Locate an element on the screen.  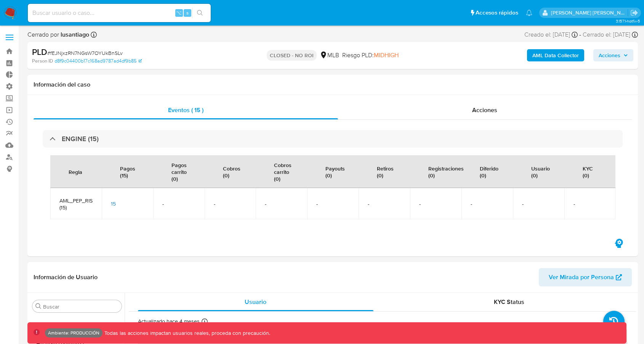
button: Buscar is located at coordinates (38, 306).